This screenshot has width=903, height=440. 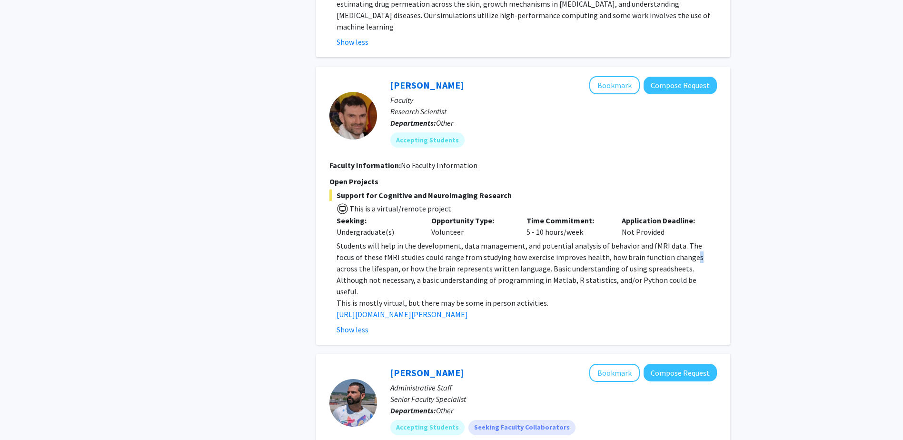 I want to click on span: Support for Cognitive and Neuroimaging Research, so click(x=523, y=195).